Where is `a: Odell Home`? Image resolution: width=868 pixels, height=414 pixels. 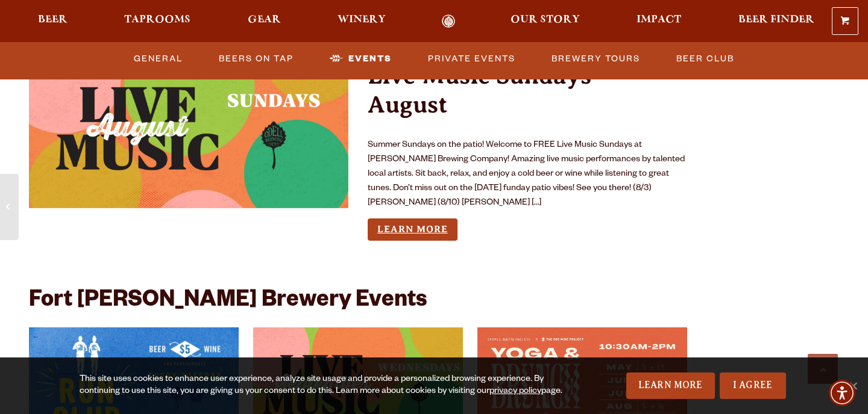
a: Odell Home is located at coordinates (449, 21).